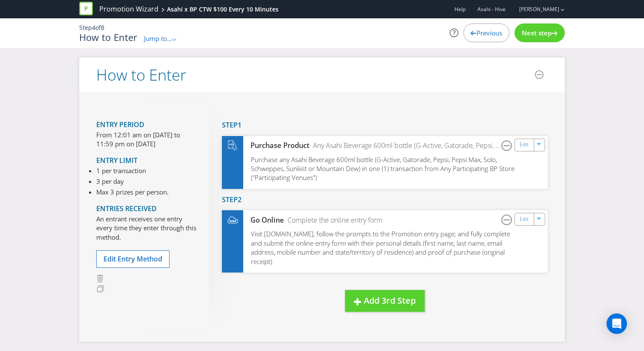 The height and width of the screenshot is (351, 644). What do you see at coordinates (132, 181) in the screenshot?
I see `li: 3 per day` at bounding box center [132, 181].